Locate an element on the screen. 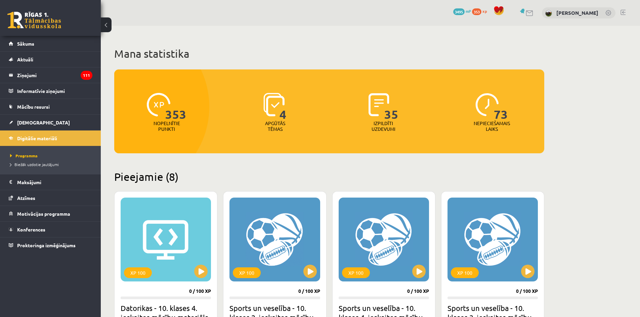 The height and width of the screenshot is (317, 640). i: 111 is located at coordinates (86, 75).